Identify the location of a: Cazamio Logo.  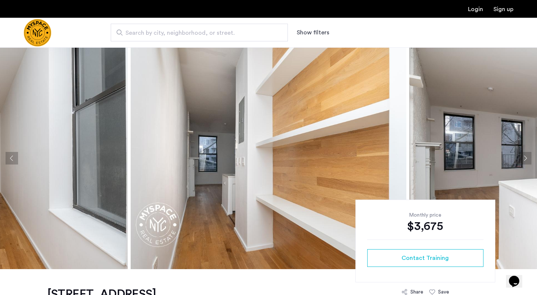
(37, 32).